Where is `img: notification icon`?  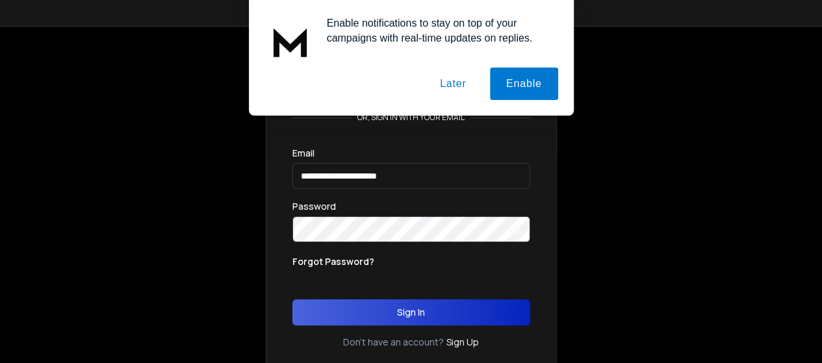 img: notification icon is located at coordinates (291, 42).